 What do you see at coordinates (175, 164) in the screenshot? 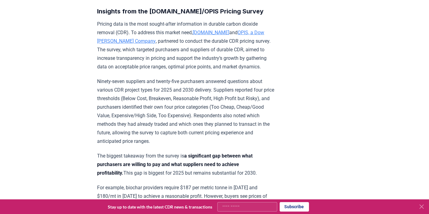
I see `strong: a significant gap between what purchasers are willing to pay and what suppliers need to achieve p...` at bounding box center [175, 164].